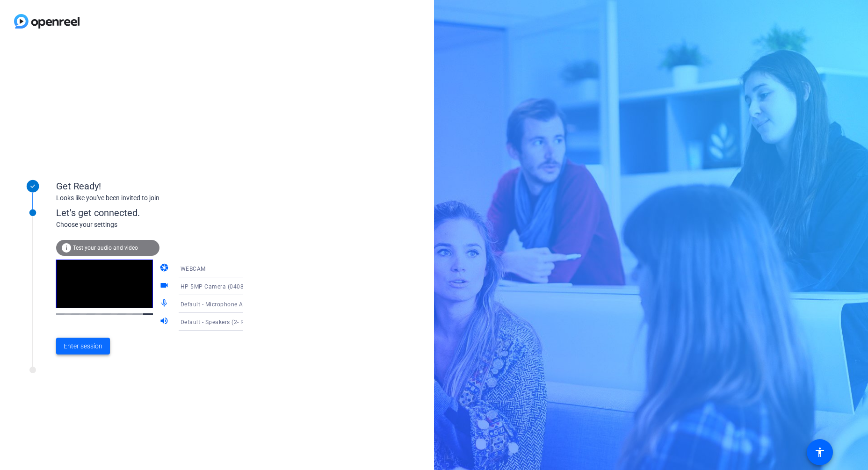  What do you see at coordinates (83, 346) in the screenshot?
I see `button: Enter session` at bounding box center [83, 346].